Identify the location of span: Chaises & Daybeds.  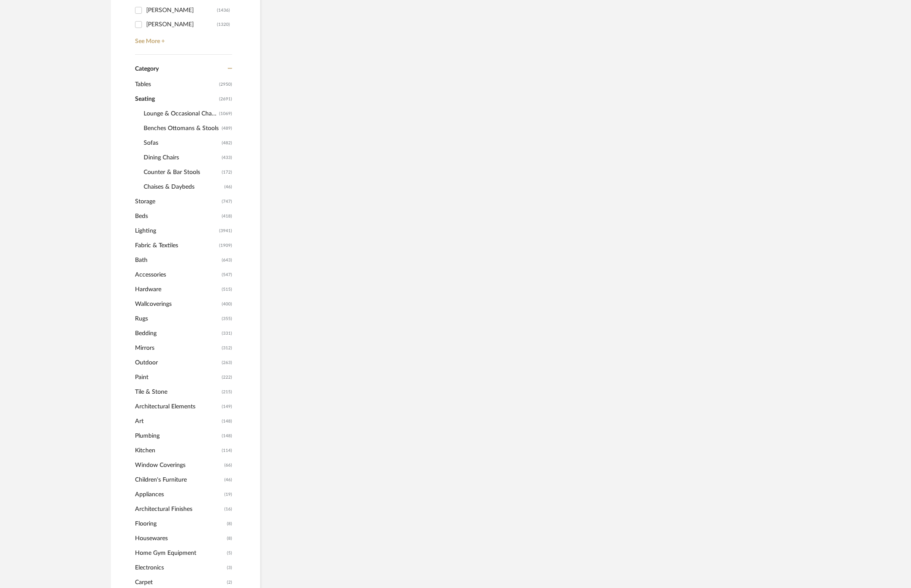
(183, 187).